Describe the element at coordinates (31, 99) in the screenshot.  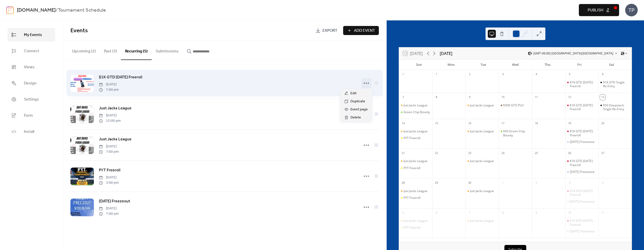
I see `span: Settings` at that location.